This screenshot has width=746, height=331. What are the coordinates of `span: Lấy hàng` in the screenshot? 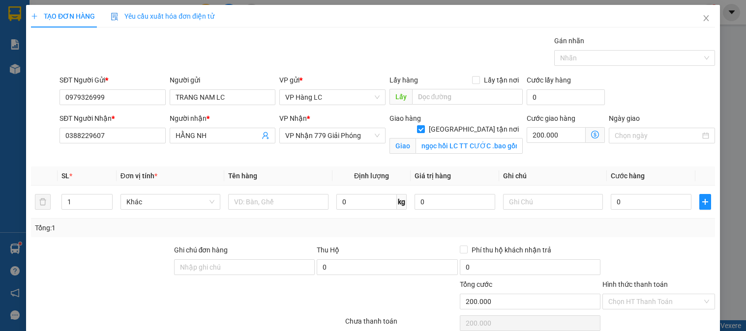 It's located at (404, 80).